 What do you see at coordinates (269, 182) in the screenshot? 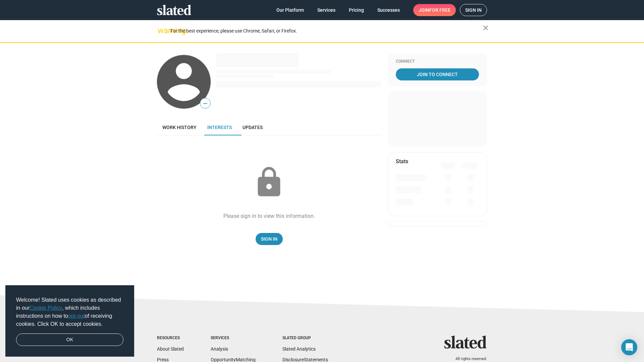
I see `mat-icon: lock` at bounding box center [269, 182].